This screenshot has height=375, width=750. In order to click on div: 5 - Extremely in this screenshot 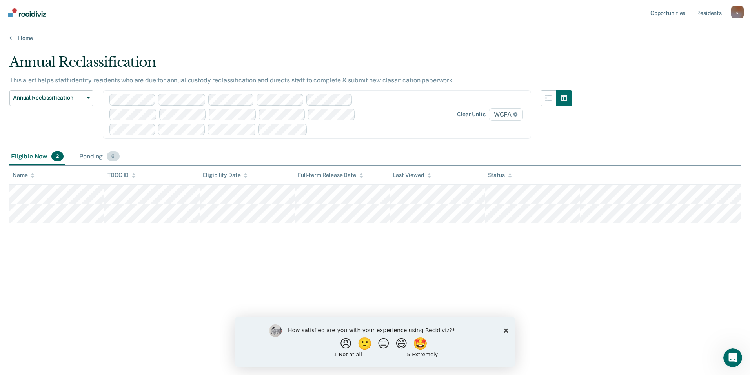, I will do `click(209, 38)`.